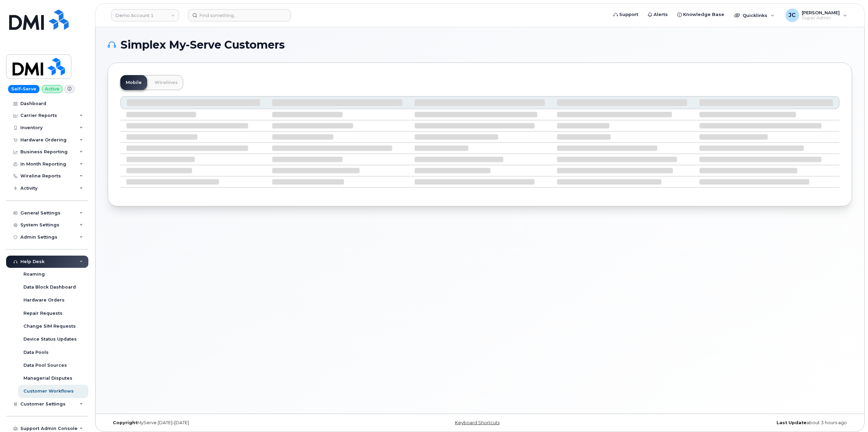  Describe the element at coordinates (728, 423) in the screenshot. I see `div: about 3 hours ago` at that location.